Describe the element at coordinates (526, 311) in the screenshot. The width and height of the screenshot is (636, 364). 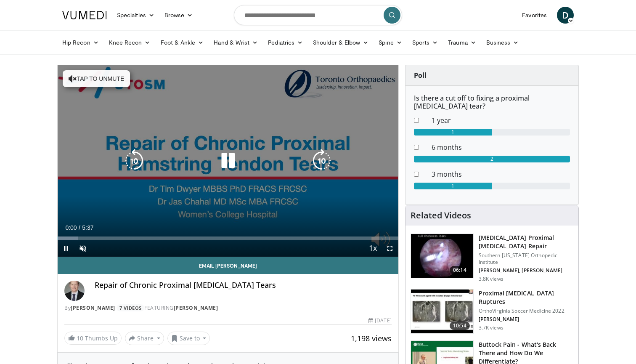
I see `p: OrthoVirginia Soccer Medicine 2022` at that location.